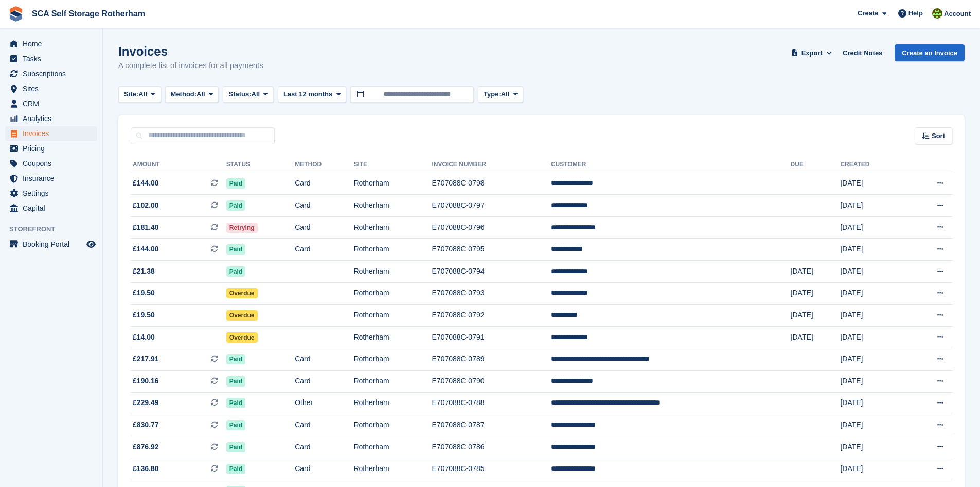 This screenshot has height=487, width=980. Describe the element at coordinates (54, 244) in the screenshot. I see `span: Booking Portal` at that location.